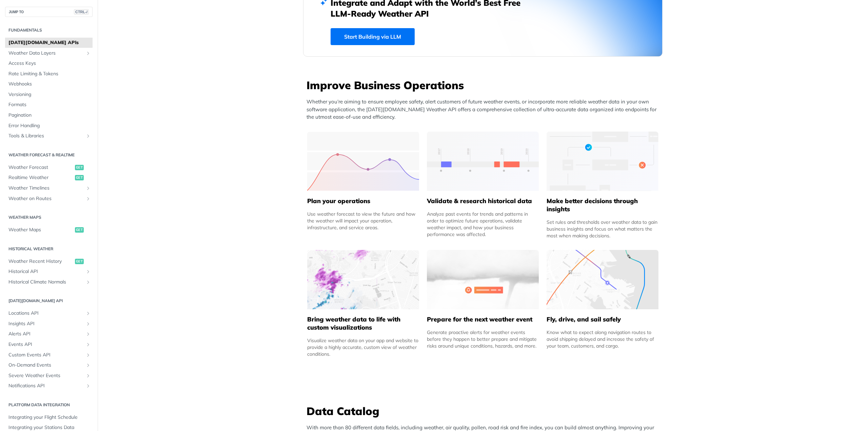  I want to click on a: Access Keys, so click(49, 63).